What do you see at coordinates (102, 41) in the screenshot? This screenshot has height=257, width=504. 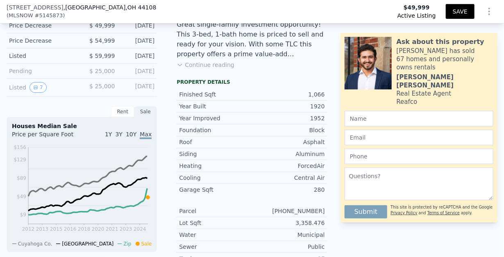 I see `span: $ 54,999` at bounding box center [102, 41].